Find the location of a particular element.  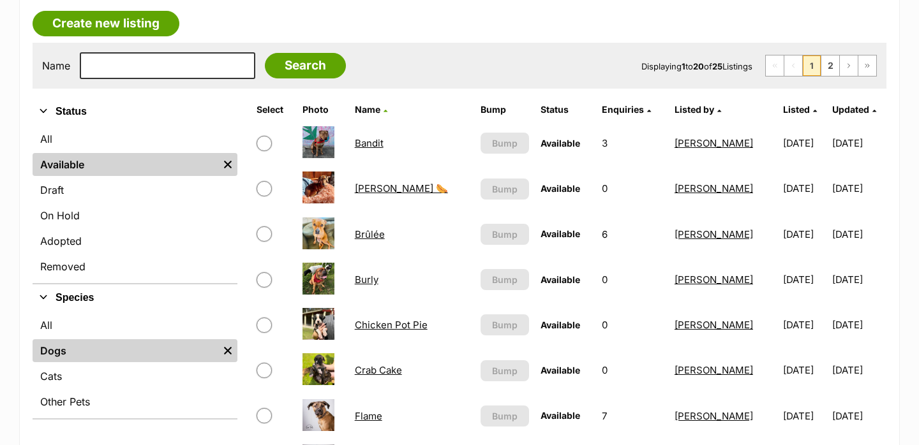

button: Species is located at coordinates (135, 298).